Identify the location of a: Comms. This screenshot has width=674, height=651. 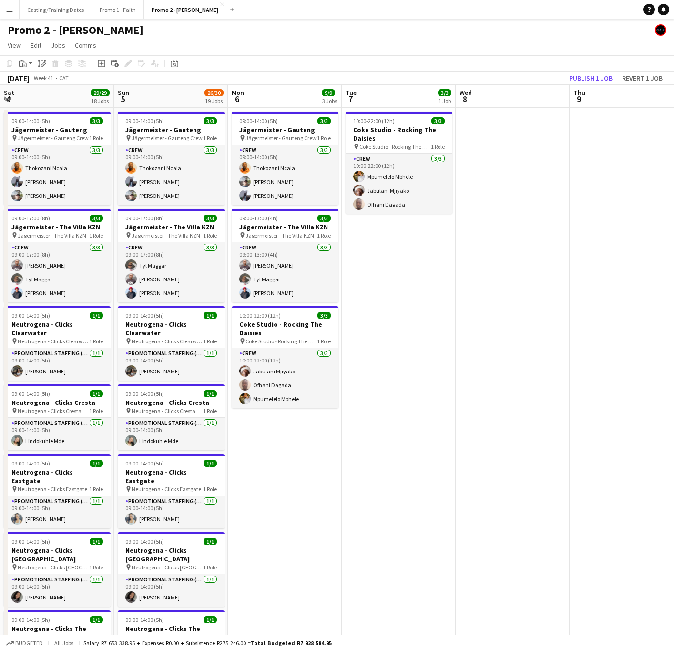
(85, 45).